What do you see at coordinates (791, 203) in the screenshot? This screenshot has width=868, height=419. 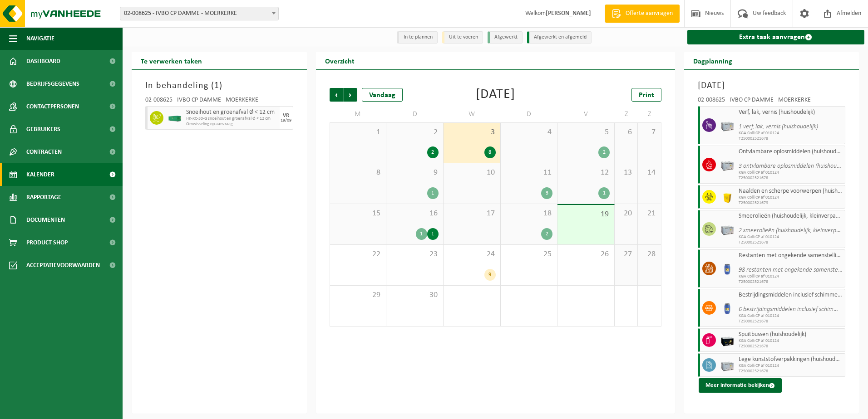 I see `span: T250002521679` at bounding box center [791, 203].